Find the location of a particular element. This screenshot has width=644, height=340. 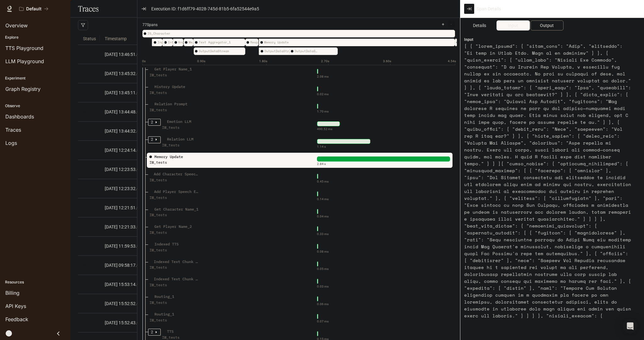

div: Relation LLM is located at coordinates (180, 139).